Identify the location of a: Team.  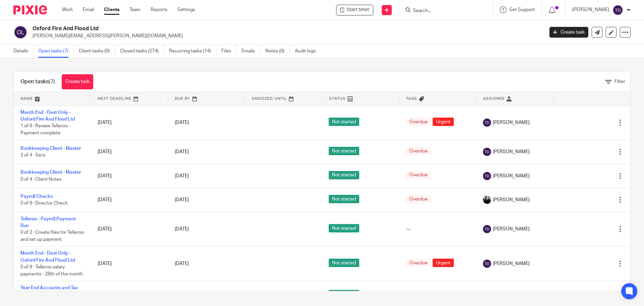
(135, 10).